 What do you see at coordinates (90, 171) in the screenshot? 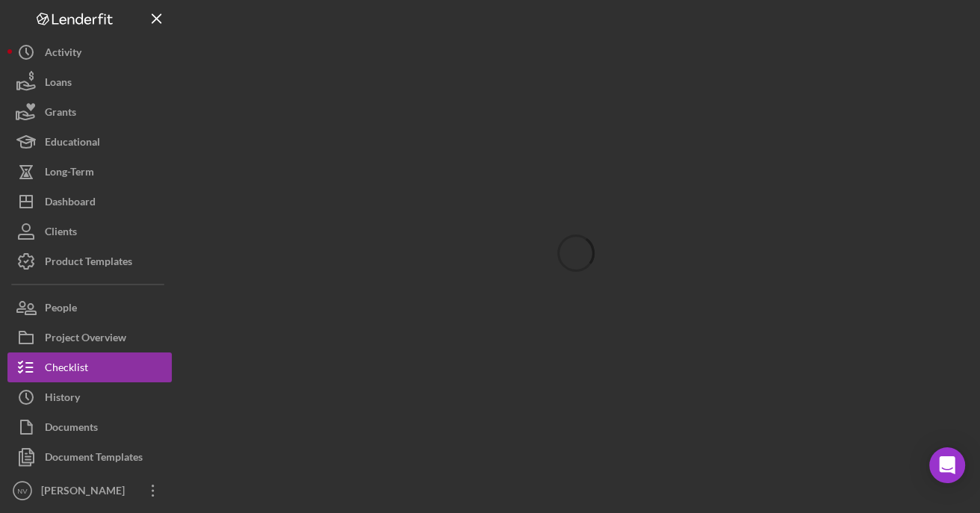
I see `button: Long-Term` at bounding box center [90, 171].